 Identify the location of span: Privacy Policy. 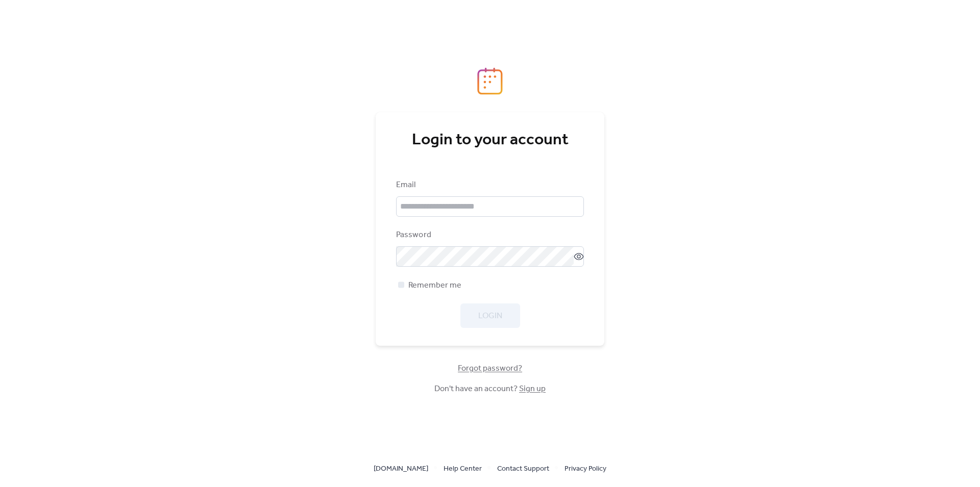
(586, 470).